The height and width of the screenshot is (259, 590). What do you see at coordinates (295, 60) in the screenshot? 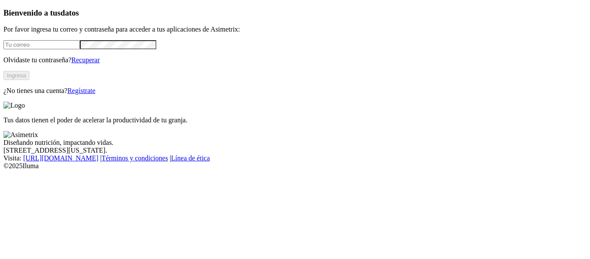
I see `p: Olvidaste tu contraseña?` at bounding box center [295, 60].